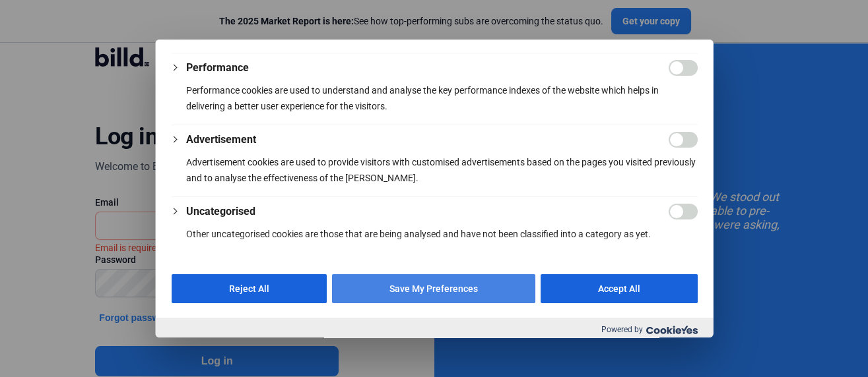 This screenshot has height=377, width=868. What do you see at coordinates (441, 234) in the screenshot?
I see `p: Other uncategorised cookies are those that are being analysed and have not been classified into a...` at bounding box center [441, 234].